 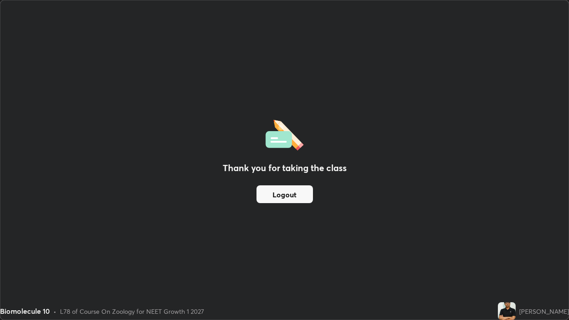 I want to click on h2: Thank you for taking the class, so click(x=285, y=168).